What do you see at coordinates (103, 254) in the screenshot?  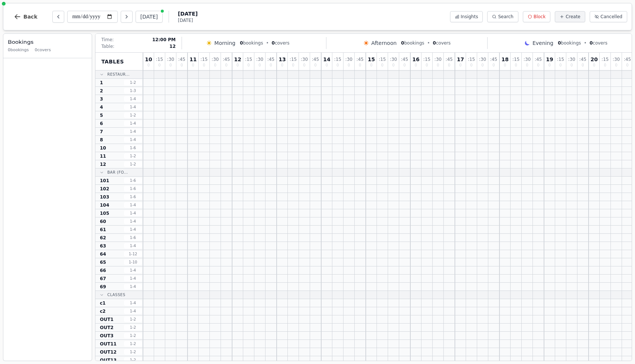 I see `span: 64` at bounding box center [103, 254].